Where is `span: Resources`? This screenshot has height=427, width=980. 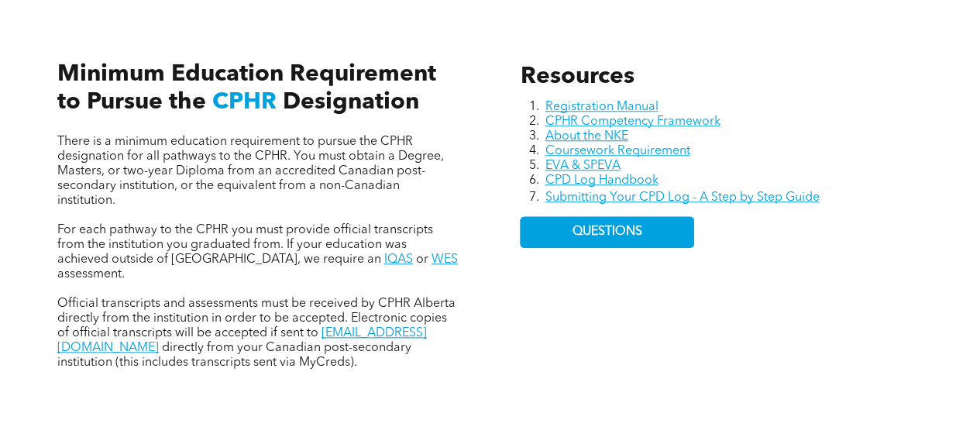 span: Resources is located at coordinates (576, 76).